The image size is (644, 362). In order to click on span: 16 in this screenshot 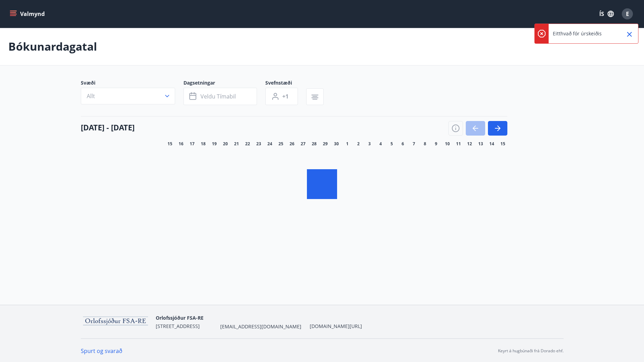, I will do `click(181, 144)`.